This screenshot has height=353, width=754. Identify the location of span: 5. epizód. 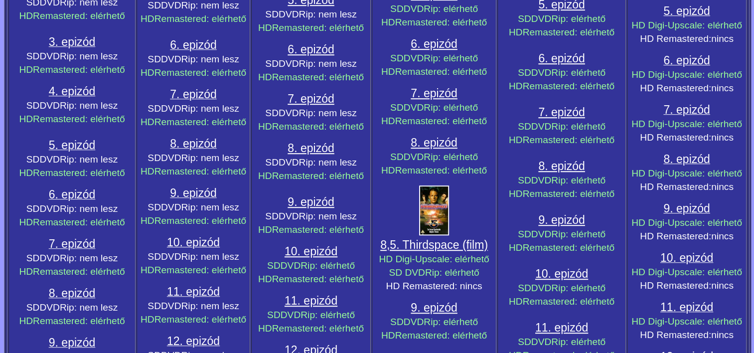
(72, 145).